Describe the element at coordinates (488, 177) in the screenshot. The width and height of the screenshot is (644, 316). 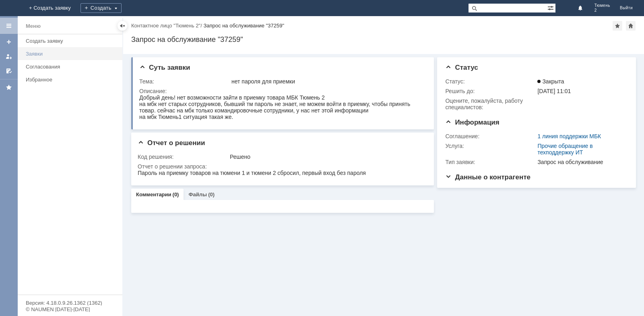
I see `span: Данные о контрагенте` at that location.